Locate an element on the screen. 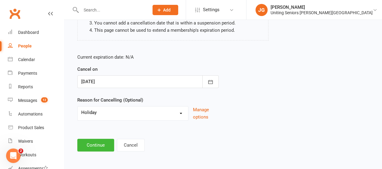 This screenshot has height=169, width=382. label: Cancel on is located at coordinates (87, 69).